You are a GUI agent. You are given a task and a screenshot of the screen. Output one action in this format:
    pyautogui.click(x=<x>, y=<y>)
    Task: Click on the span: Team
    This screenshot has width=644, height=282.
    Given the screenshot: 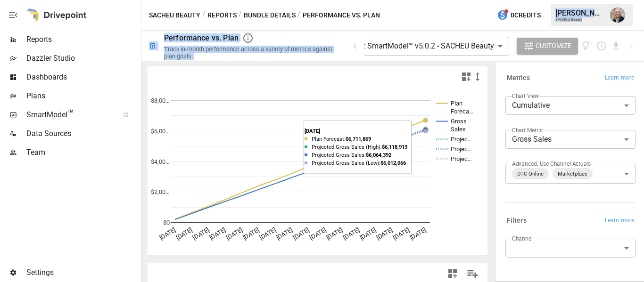 What is the action you would take?
    pyautogui.click(x=83, y=153)
    